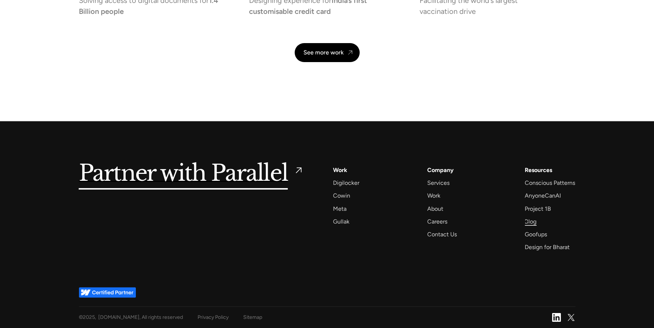 This screenshot has width=654, height=328. I want to click on a: Services, so click(438, 183).